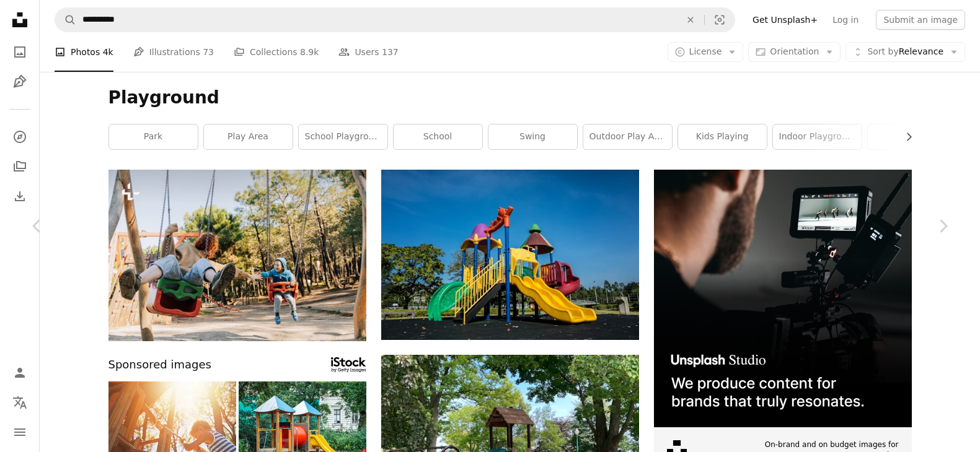 The image size is (980, 452). What do you see at coordinates (706, 52) in the screenshot?
I see `span: License` at bounding box center [706, 52].